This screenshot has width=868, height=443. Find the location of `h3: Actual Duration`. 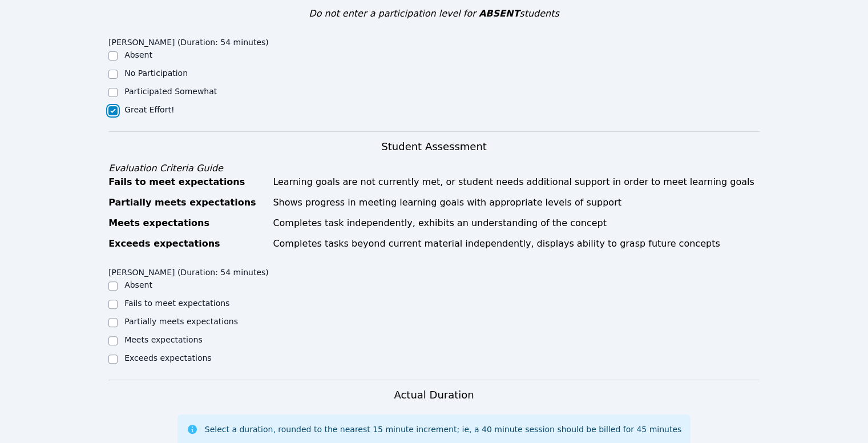

h3: Actual Duration is located at coordinates (434, 394).